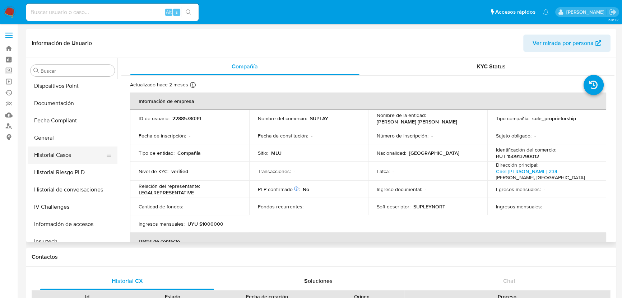 The image size is (622, 298). Describe the element at coordinates (526, 149) in the screenshot. I see `p: Identificación del comercio :` at that location.